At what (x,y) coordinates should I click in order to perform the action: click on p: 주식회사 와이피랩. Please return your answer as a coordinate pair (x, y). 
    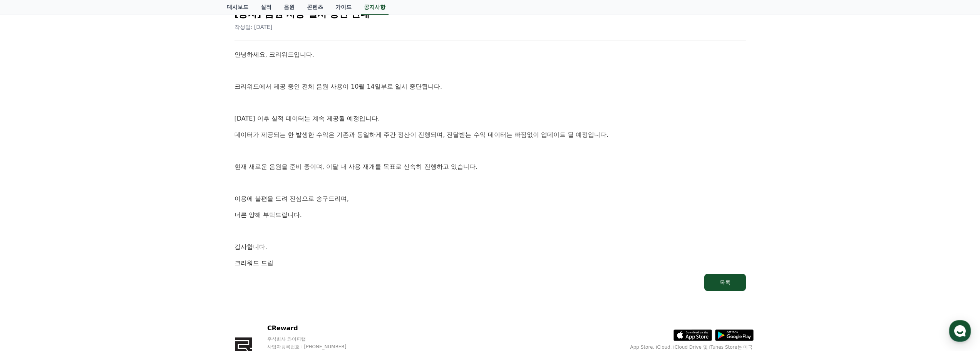
    Looking at the image, I should click on (315, 339).